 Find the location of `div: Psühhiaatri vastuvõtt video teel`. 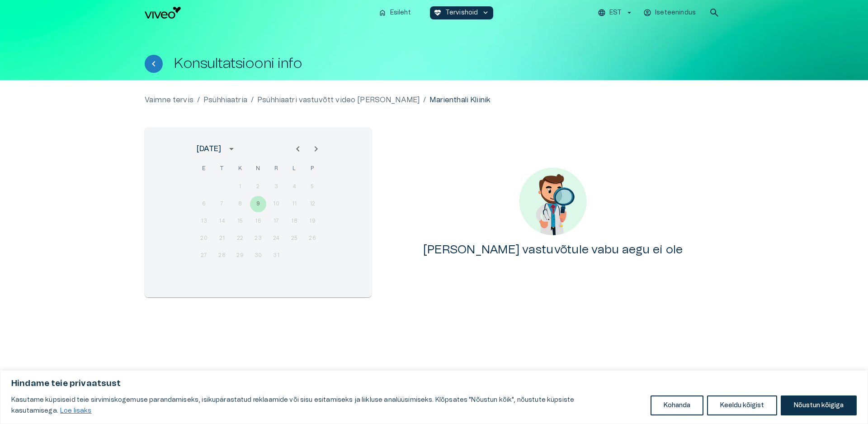

div: Psühhiaatri vastuvõtt video teel is located at coordinates (338, 100).